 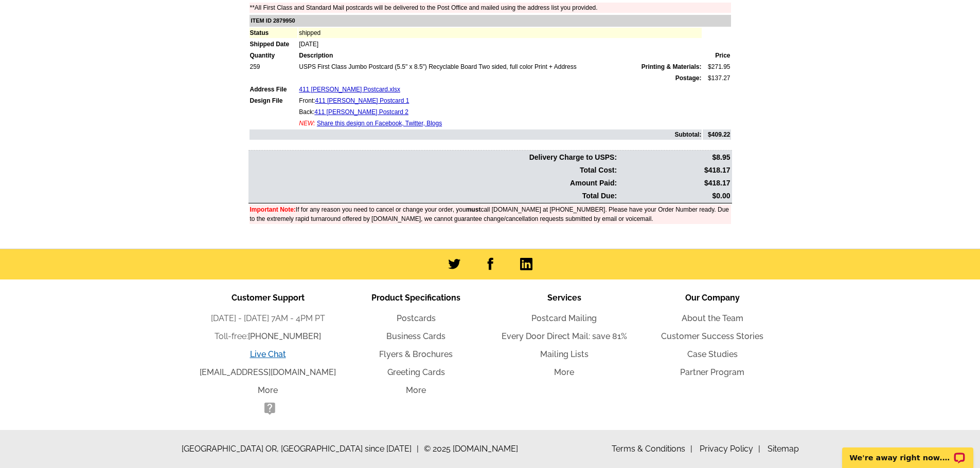 I want to click on td: Shipped Date, so click(x=273, y=44).